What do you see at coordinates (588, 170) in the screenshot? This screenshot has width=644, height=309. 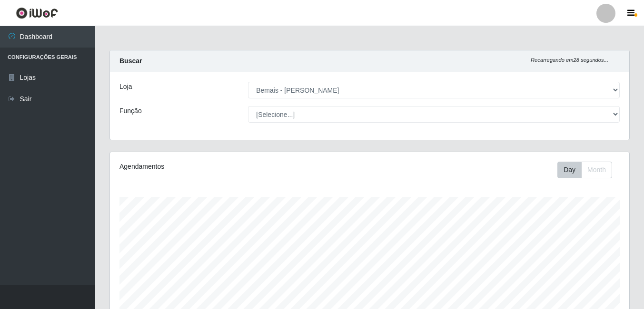 I see `div: Toolbar with button groups` at bounding box center [588, 170].